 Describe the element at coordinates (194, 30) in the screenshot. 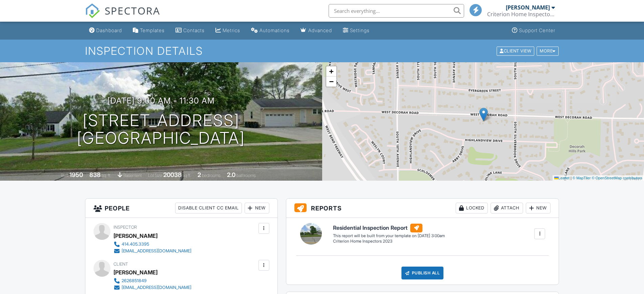

I see `div: Contacts` at that location.